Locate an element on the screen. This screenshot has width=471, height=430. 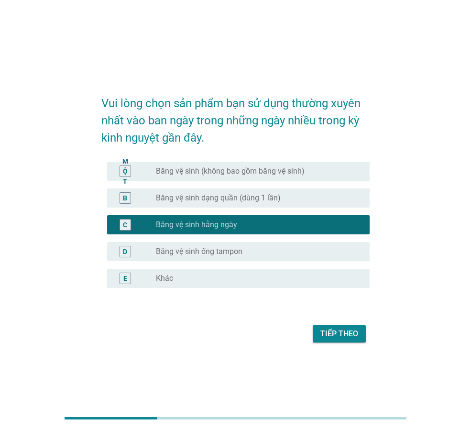
font: E is located at coordinates (125, 278).